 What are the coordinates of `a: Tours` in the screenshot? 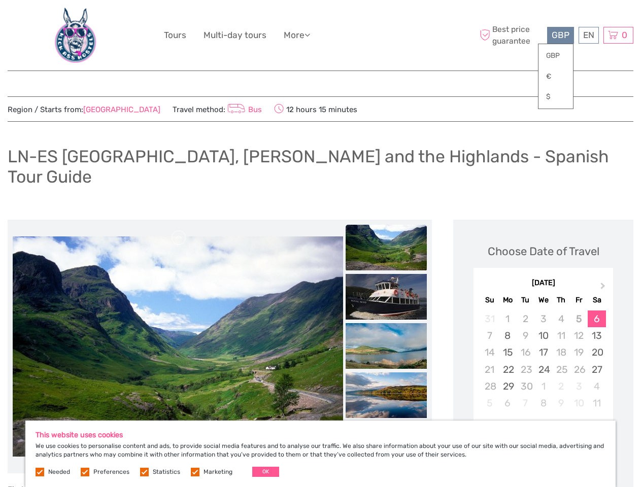 It's located at (175, 35).